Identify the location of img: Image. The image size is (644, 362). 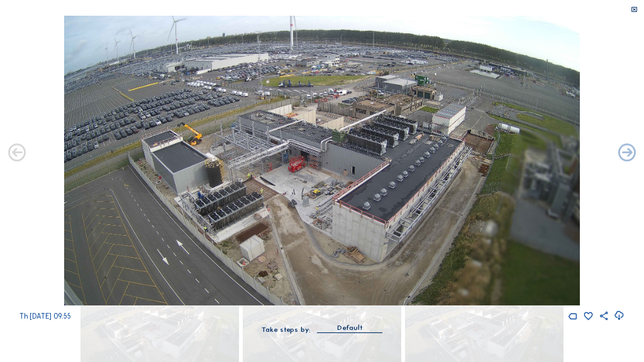
(321, 160).